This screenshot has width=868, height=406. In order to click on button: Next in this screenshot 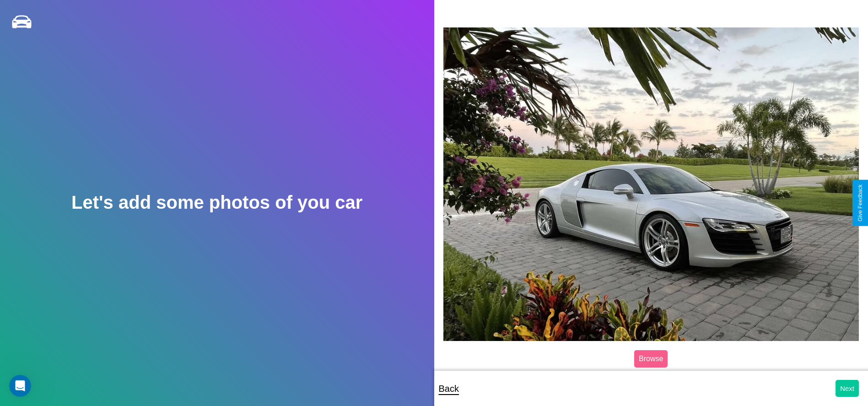, I will do `click(847, 388)`.